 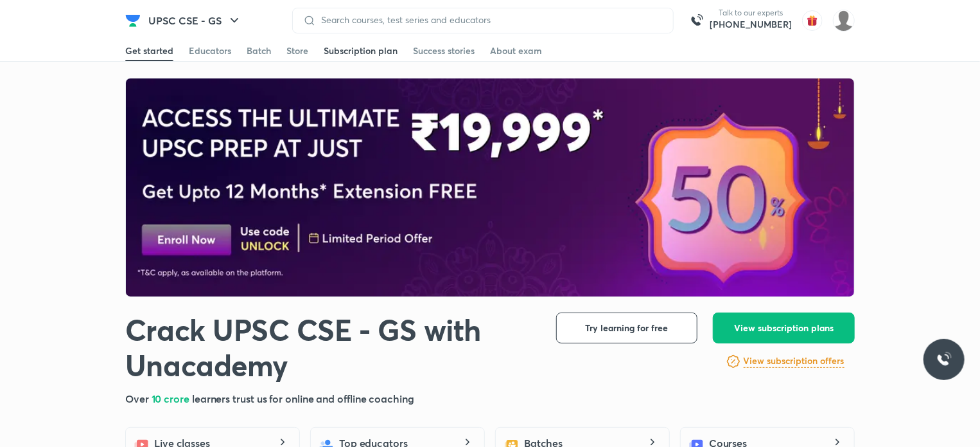 I want to click on a: Success stories, so click(x=444, y=51).